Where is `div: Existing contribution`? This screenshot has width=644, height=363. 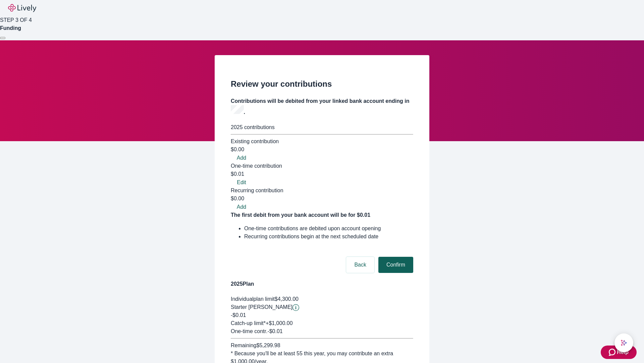 div: Existing contribution is located at coordinates (322, 141).